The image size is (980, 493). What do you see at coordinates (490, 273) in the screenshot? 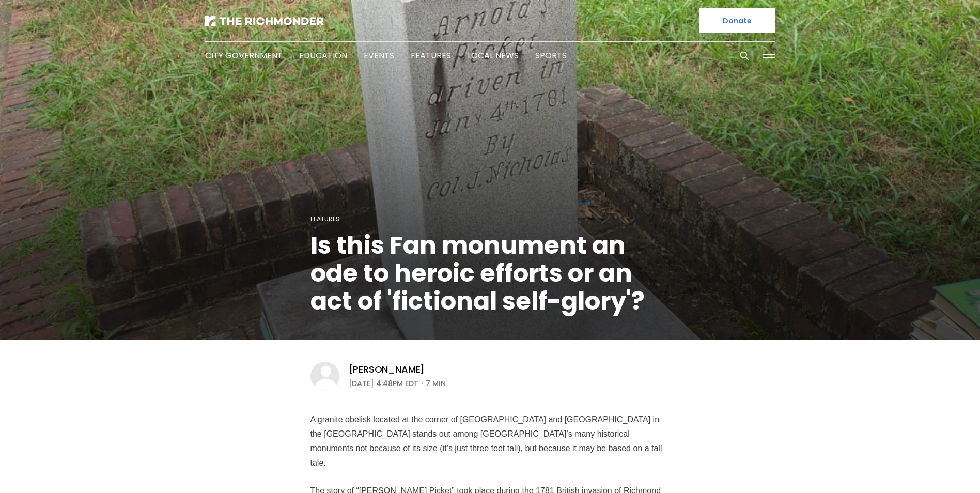
I see `h1: Is this Fan monument an ode to heroic efforts or an act of 'fictional self-glory'?` at bounding box center [490, 273].